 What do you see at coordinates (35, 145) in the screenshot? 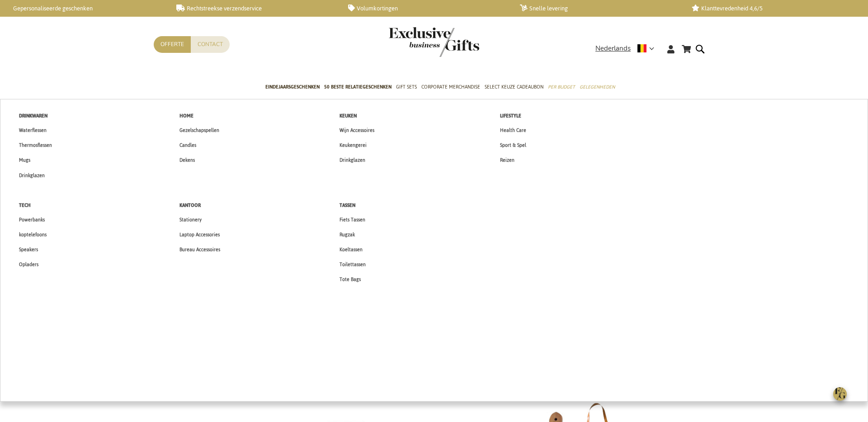
I see `span: Thermosflessen` at bounding box center [35, 145].